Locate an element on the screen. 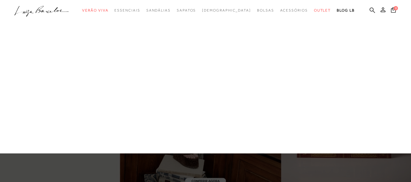  span: BLOG LB is located at coordinates (346, 10).